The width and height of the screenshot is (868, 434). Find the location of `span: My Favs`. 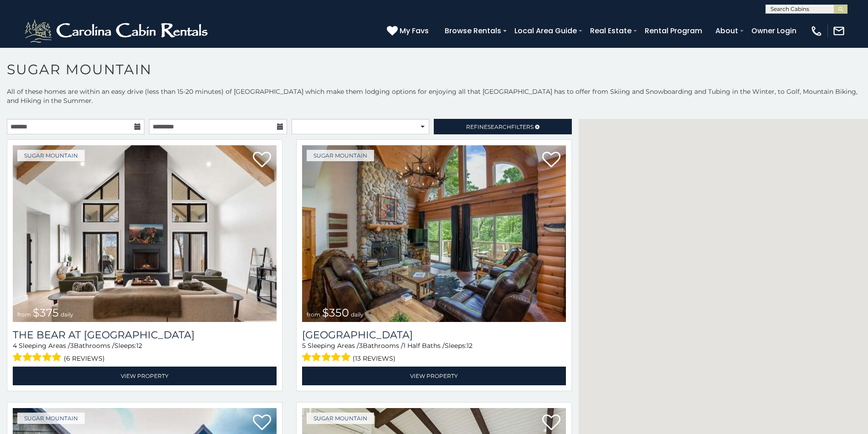

span: My Favs is located at coordinates (414, 31).